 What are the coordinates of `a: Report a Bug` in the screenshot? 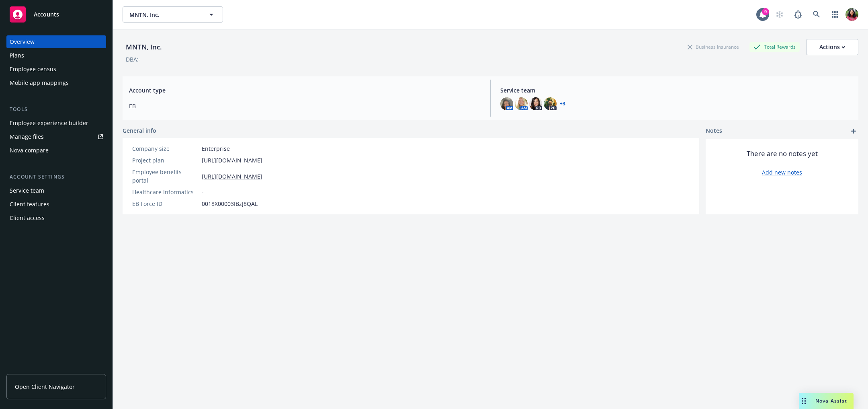 It's located at (799, 14).